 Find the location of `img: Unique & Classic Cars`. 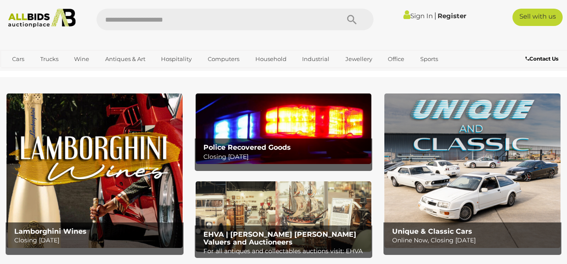

img: Unique & Classic Cars is located at coordinates (472, 170).